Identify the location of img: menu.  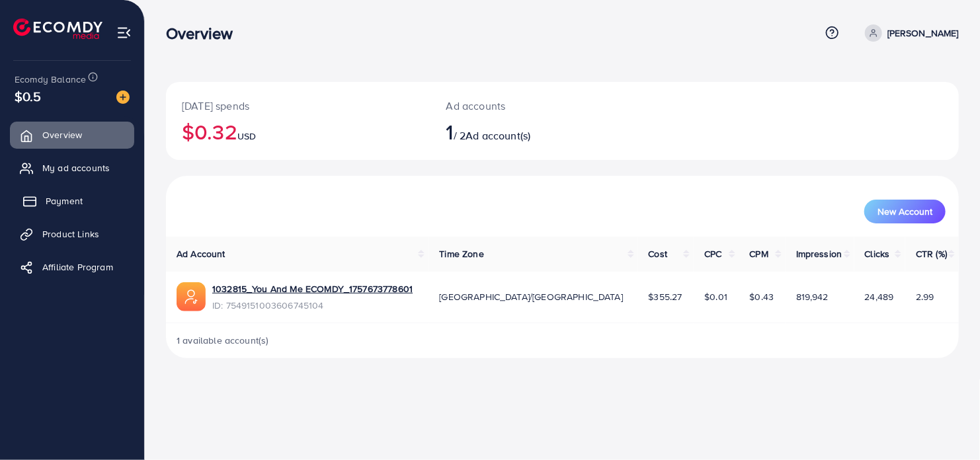
(123, 32).